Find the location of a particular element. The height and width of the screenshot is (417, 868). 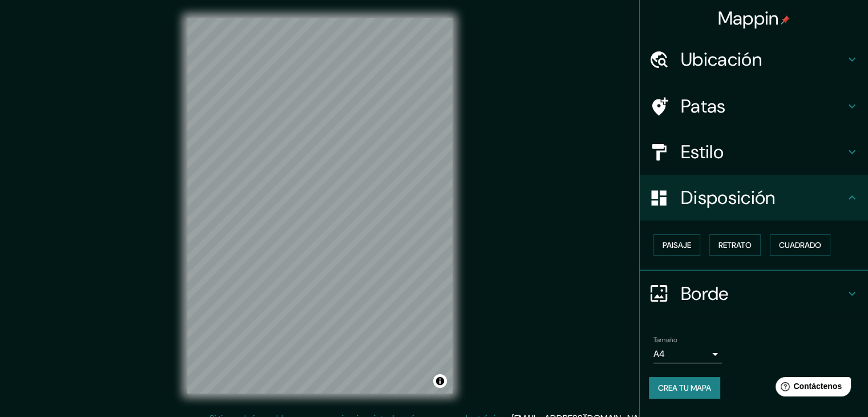

font: Retrato is located at coordinates (735, 245).